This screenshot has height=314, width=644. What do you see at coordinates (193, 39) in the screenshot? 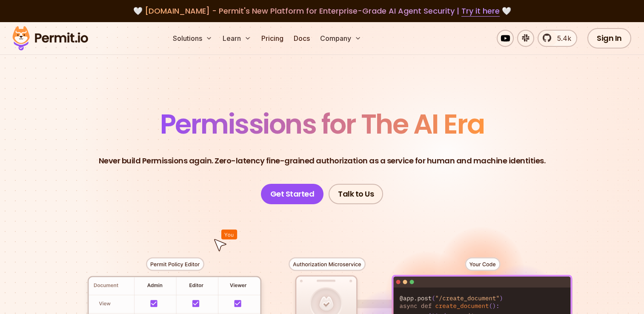
I see `button: Solutions` at bounding box center [193, 39].